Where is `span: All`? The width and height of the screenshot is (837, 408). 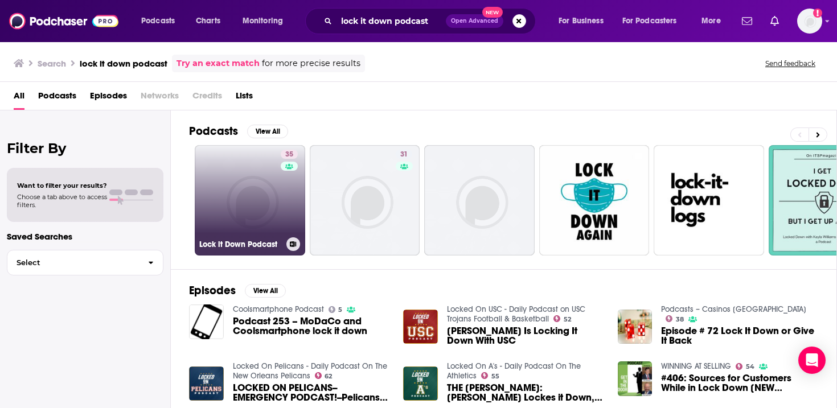 span: All is located at coordinates (19, 98).